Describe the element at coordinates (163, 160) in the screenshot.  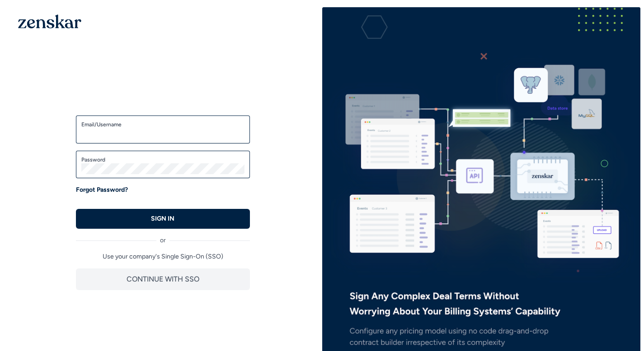
I see `label: Password` at that location.